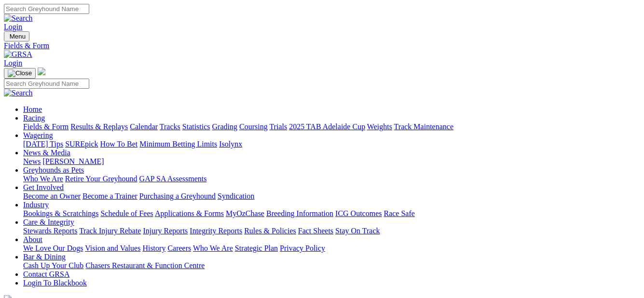 The height and width of the screenshot is (298, 644). What do you see at coordinates (399, 213) in the screenshot?
I see `a: Race Safe` at bounding box center [399, 213].